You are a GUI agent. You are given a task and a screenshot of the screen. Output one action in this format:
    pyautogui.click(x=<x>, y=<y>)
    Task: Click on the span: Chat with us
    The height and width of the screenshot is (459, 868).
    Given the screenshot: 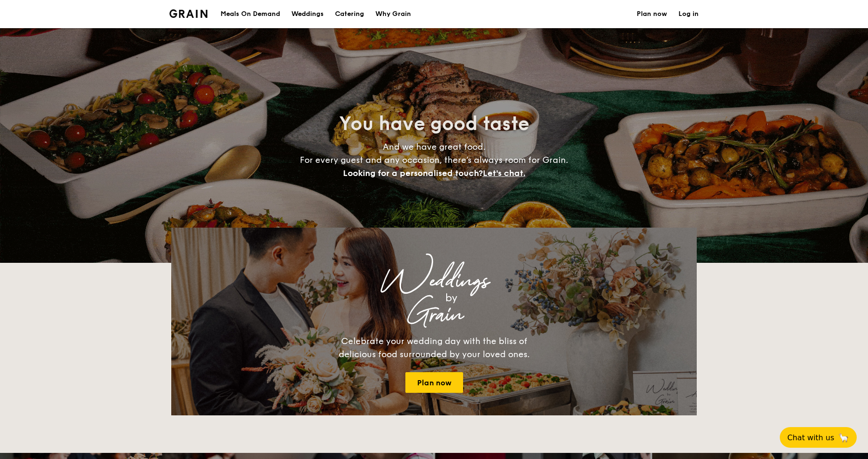 What is the action you would take?
    pyautogui.click(x=811, y=438)
    